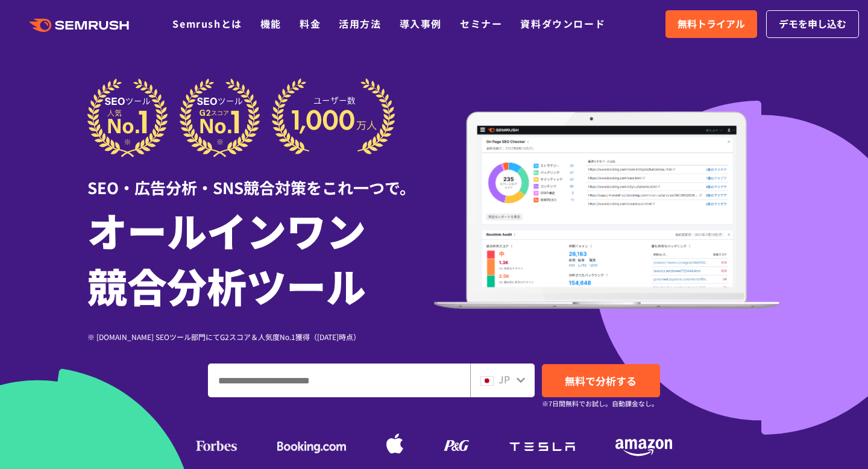 Image resolution: width=868 pixels, height=469 pixels. What do you see at coordinates (360, 23) in the screenshot?
I see `a: 活用方法` at bounding box center [360, 23].